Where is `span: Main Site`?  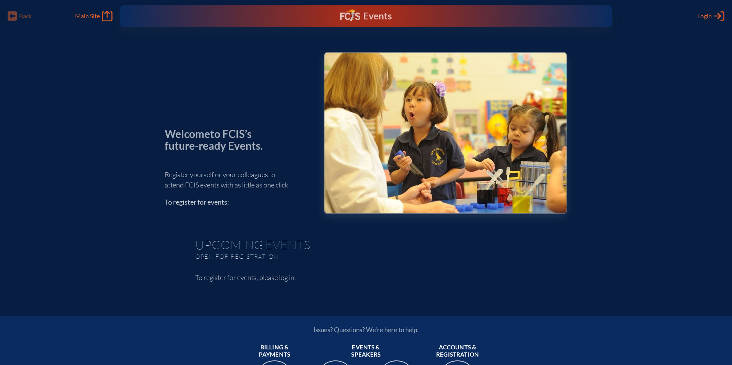
span: Main Site is located at coordinates (87, 16).